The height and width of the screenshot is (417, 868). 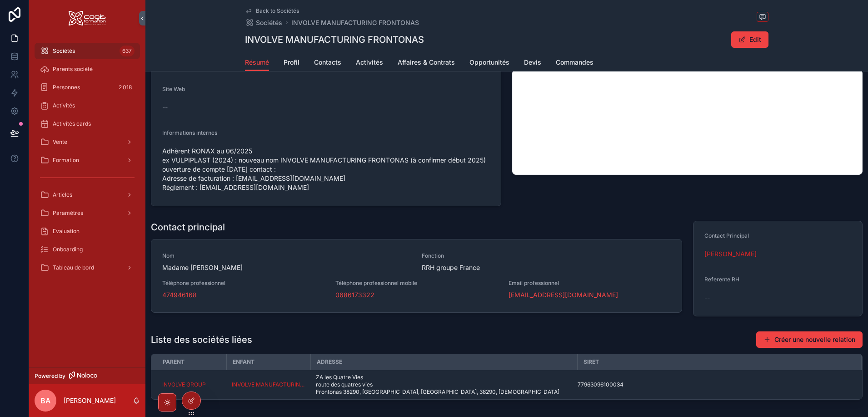 I want to click on span: Profil, so click(x=291, y=62).